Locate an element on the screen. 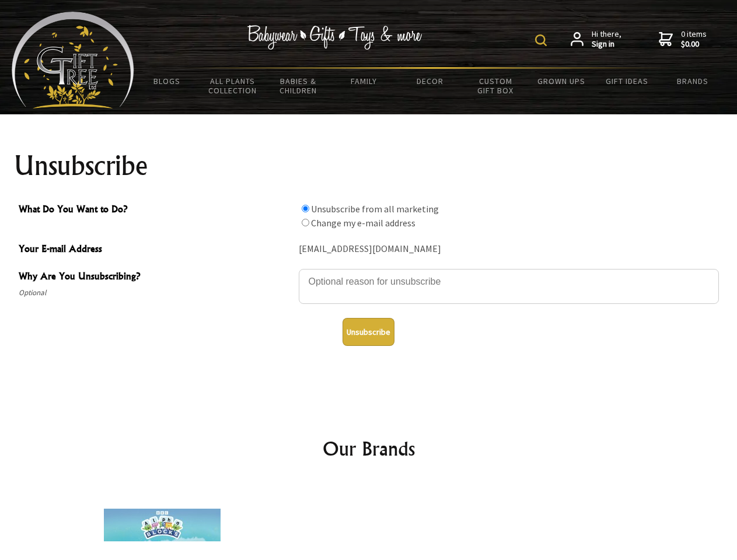 This screenshot has height=560, width=737. a: Brands is located at coordinates (692, 81).